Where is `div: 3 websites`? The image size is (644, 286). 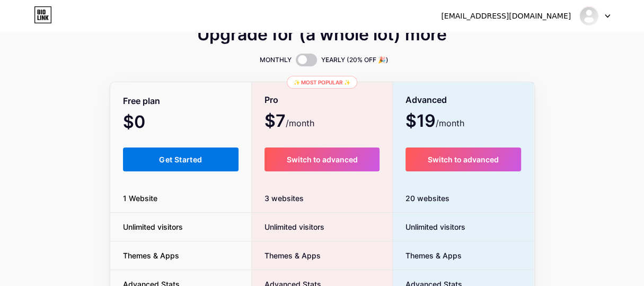
div: 3 websites is located at coordinates (322, 198).